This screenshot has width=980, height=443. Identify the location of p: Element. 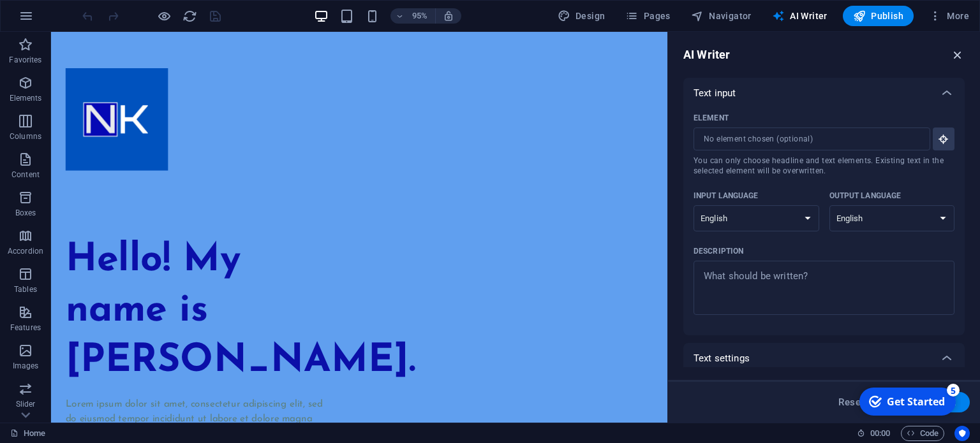
(710, 118).